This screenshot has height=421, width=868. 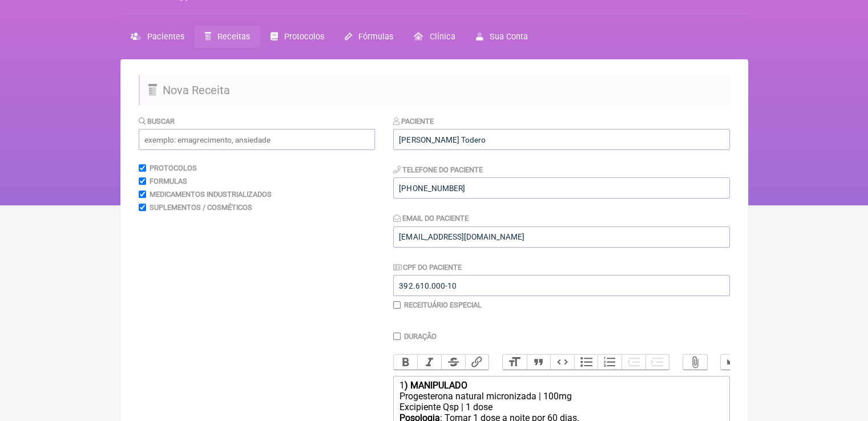 What do you see at coordinates (431, 218) in the screenshot?
I see `label: Email do Paciente` at bounding box center [431, 218].